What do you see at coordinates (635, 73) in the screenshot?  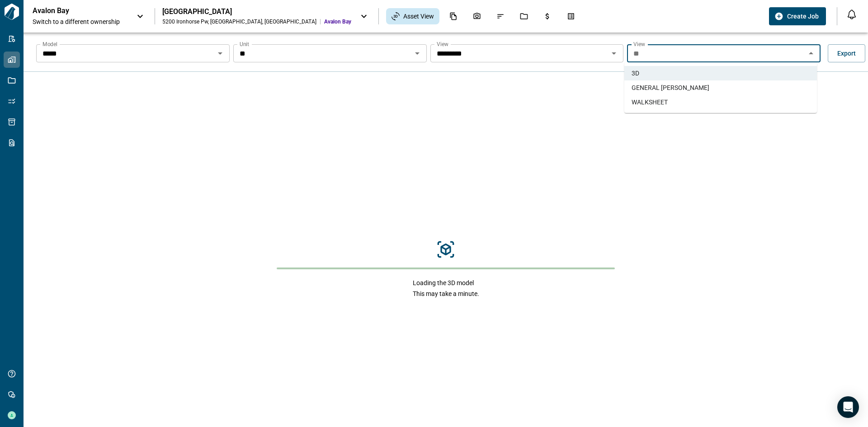 I see `span: 3D` at bounding box center [635, 73].